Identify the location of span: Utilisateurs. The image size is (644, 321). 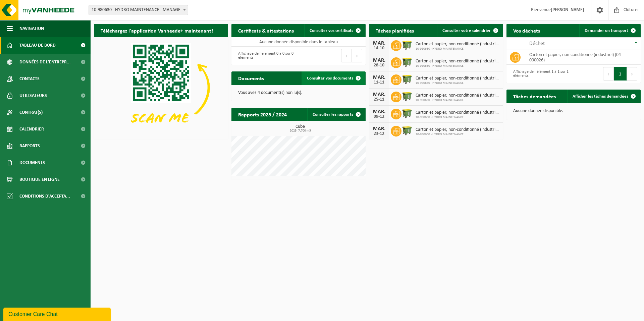
(33, 96).